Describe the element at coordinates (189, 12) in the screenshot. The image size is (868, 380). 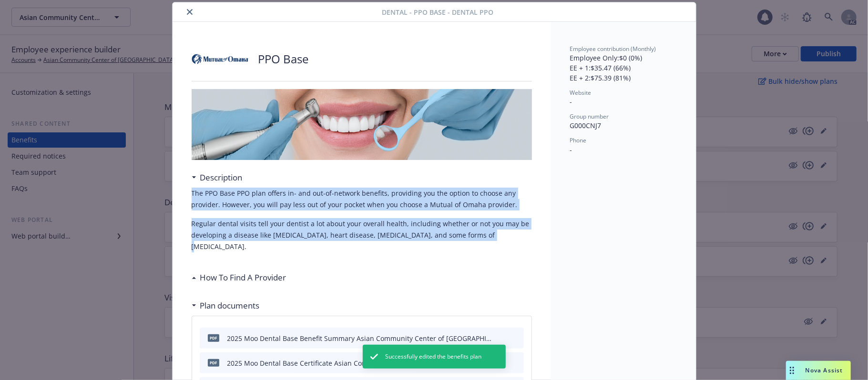
I see `button: close` at that location.